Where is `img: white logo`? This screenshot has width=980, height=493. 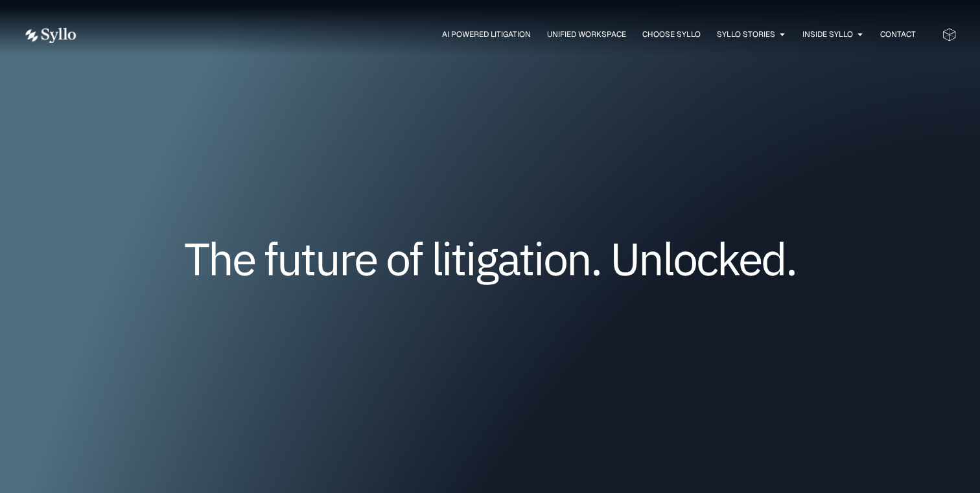
img: white logo is located at coordinates (50, 35).